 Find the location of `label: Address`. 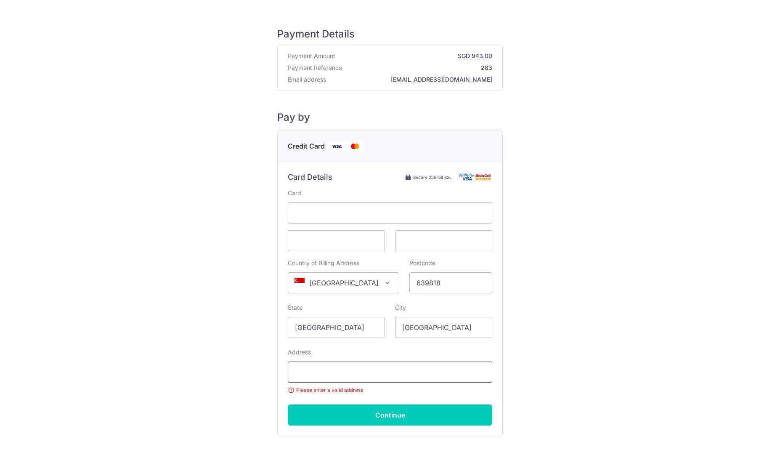

label: Address is located at coordinates (299, 352).